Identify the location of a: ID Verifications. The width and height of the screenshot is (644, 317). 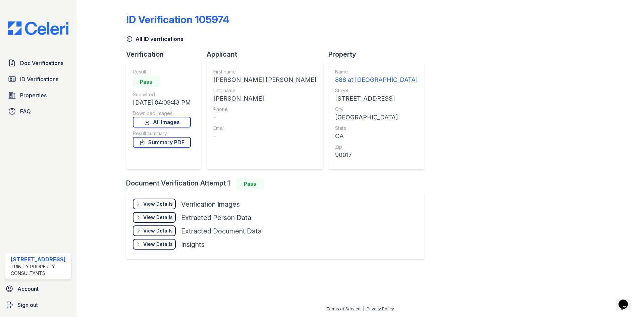
(38, 79).